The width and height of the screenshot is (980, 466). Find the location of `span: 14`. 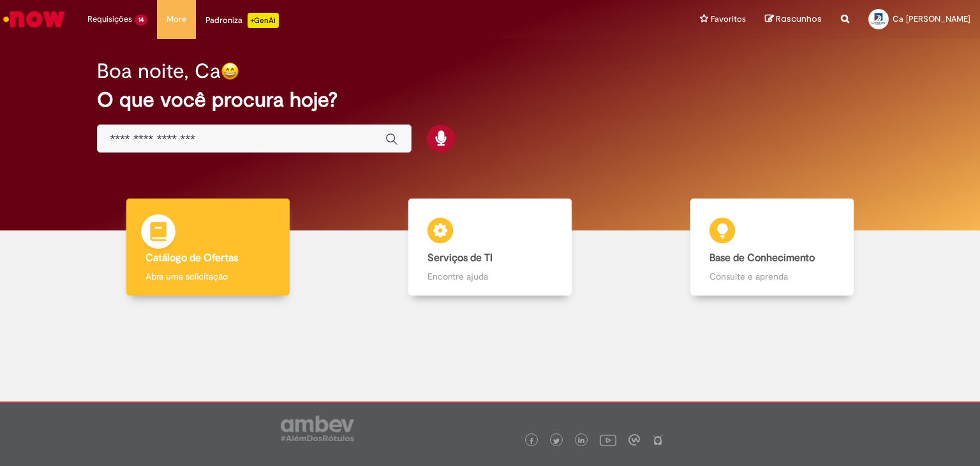

span: 14 is located at coordinates (141, 20).